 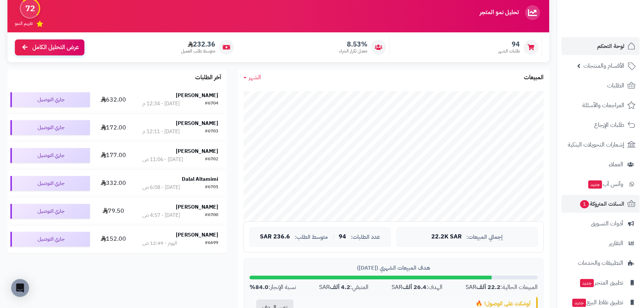 I want to click on h3: المبيعات, so click(x=534, y=78).